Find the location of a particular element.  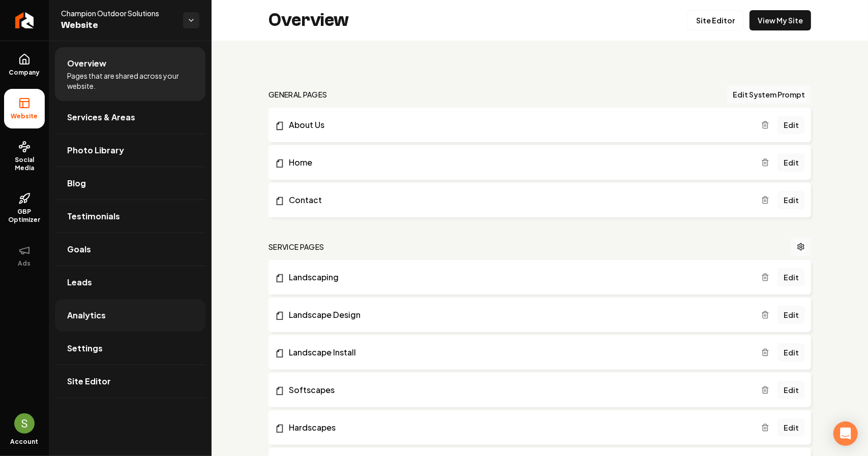

a: GBP Optimizer is located at coordinates (25, 208).